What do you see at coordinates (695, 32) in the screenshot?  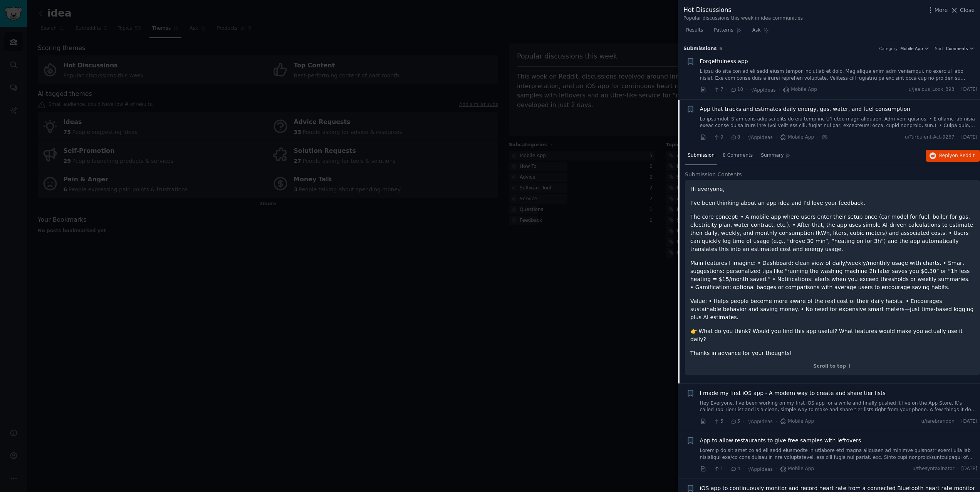 I see `a: Results` at bounding box center [695, 32].